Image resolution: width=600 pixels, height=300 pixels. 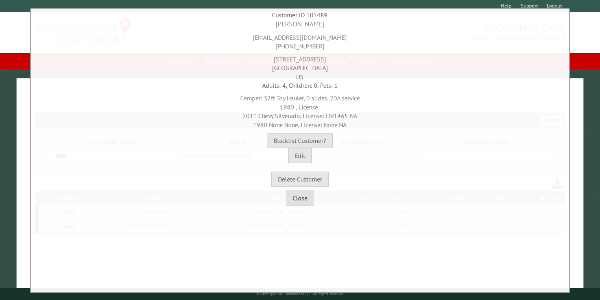 I want to click on button: Edit, so click(x=300, y=155).